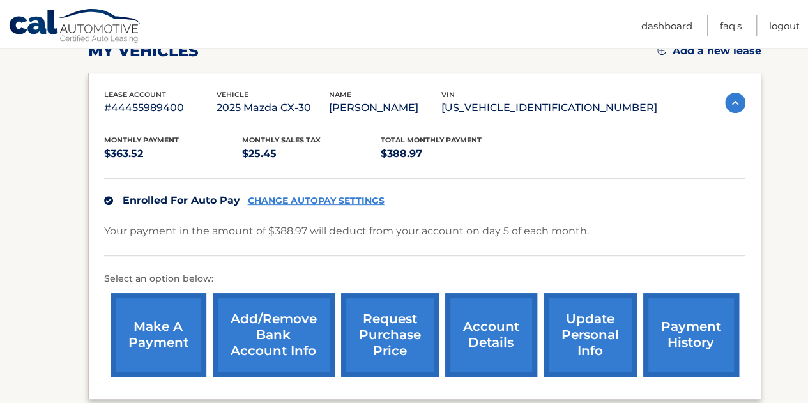 Image resolution: width=808 pixels, height=403 pixels. I want to click on h2: my vehicles, so click(143, 51).